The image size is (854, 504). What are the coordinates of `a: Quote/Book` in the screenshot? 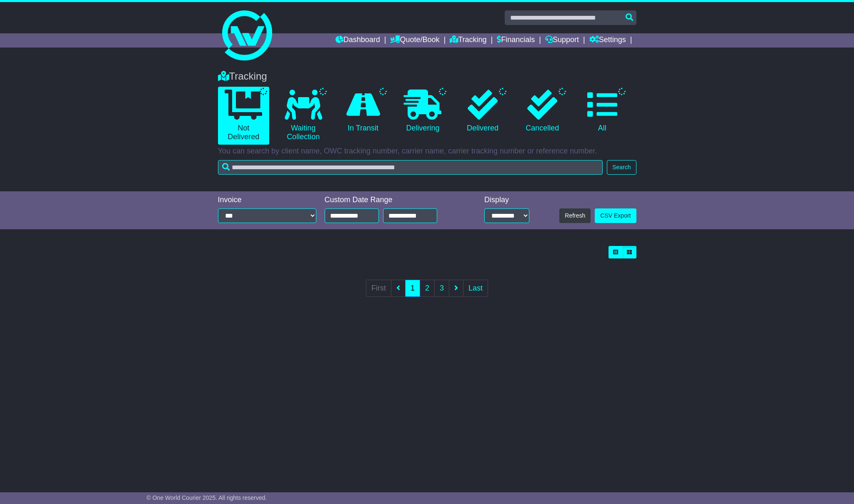 It's located at (415, 40).